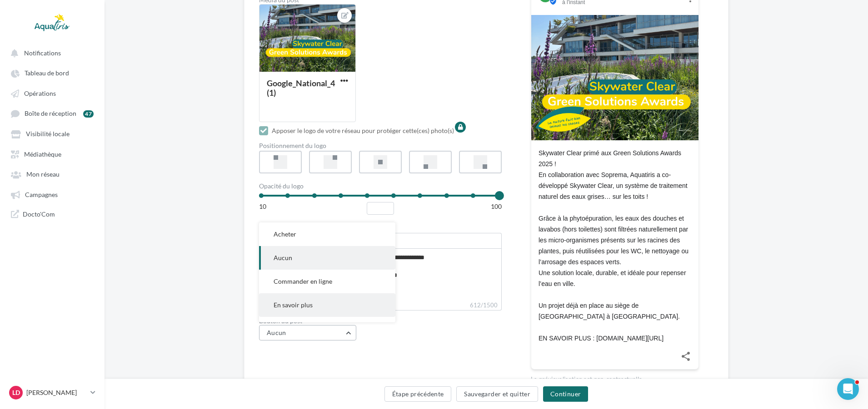 This screenshot has width=868, height=409. I want to click on div: Opacité du logo, so click(380, 186).